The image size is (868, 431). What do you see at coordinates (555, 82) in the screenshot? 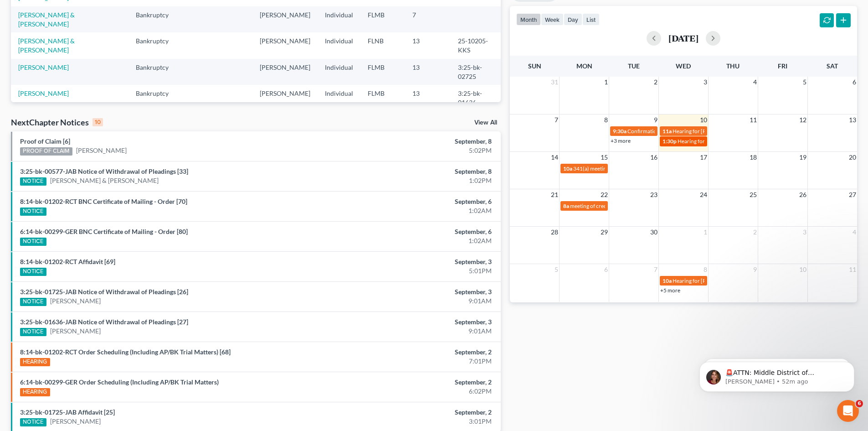
I see `span: 31` at bounding box center [555, 82].